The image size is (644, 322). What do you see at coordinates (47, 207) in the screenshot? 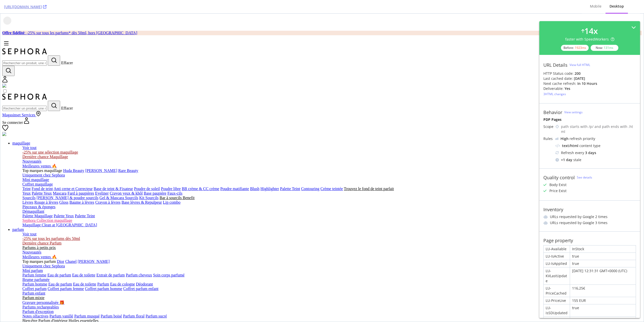
I see `a: Sephora Collection maquillage` at bounding box center [47, 207].